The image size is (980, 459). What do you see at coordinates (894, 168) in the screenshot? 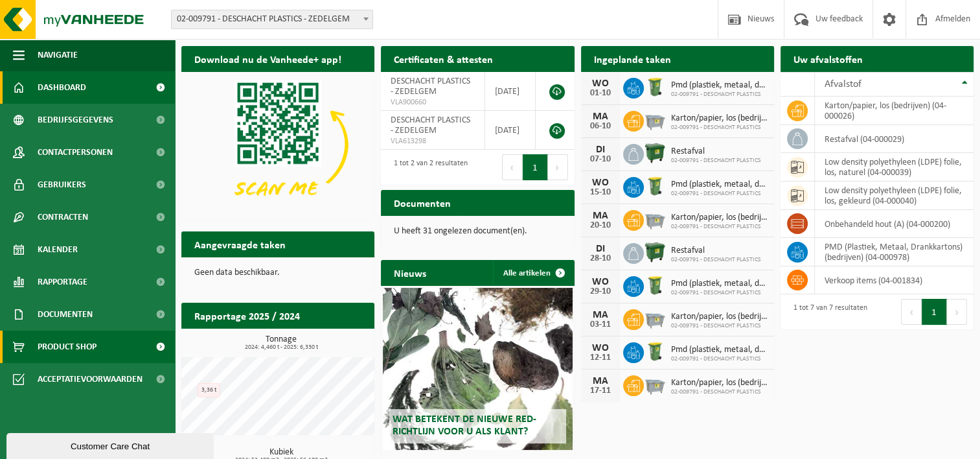
I see `td: low density polyethyleen (LDPE) folie, los, naturel (04-000039)` at bounding box center [894, 168].